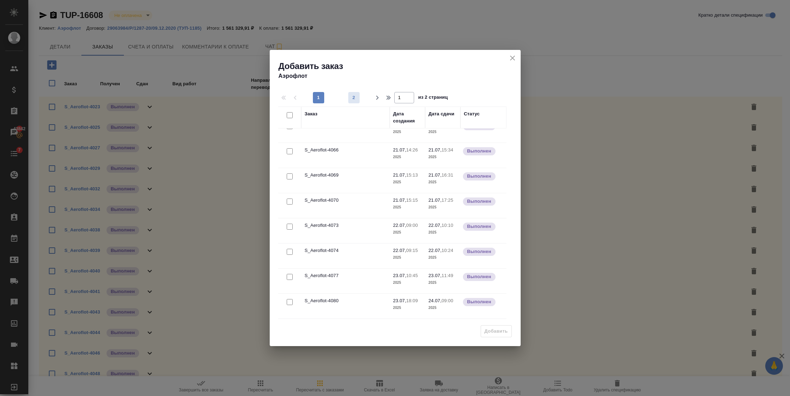 Image resolution: width=790 pixels, height=396 pixels. What do you see at coordinates (354, 98) in the screenshot?
I see `button: 2` at bounding box center [354, 98].